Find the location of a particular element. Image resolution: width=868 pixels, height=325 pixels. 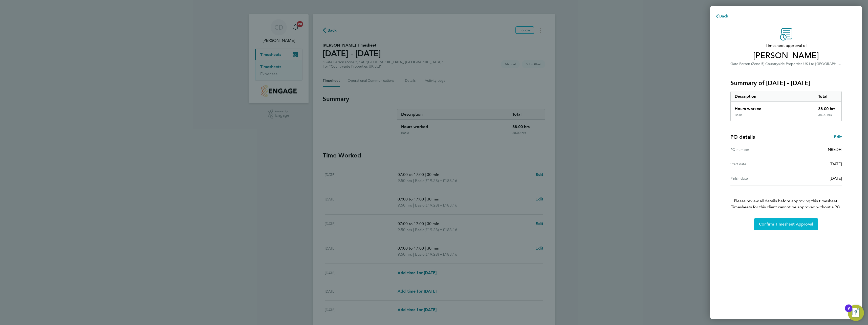

button: Open Resource Center, 9 new notifications is located at coordinates (856, 313).